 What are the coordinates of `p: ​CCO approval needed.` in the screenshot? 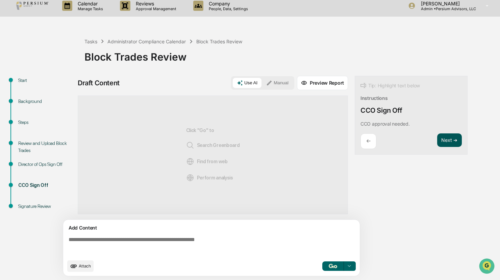 It's located at (385, 123).